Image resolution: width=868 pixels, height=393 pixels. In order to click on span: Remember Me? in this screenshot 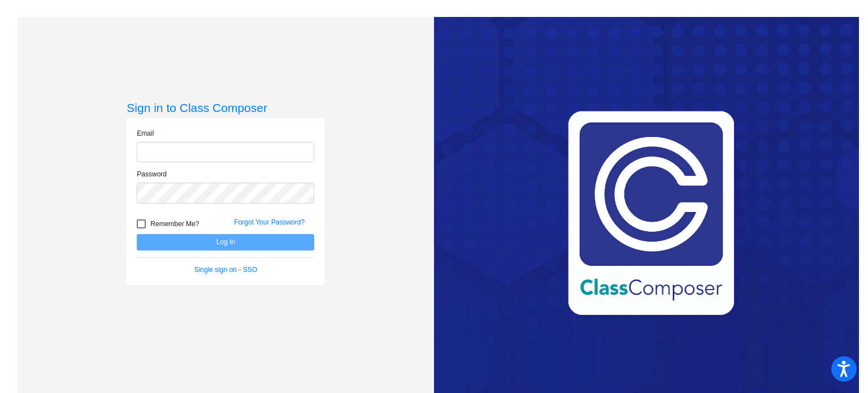, I will do `click(175, 224)`.